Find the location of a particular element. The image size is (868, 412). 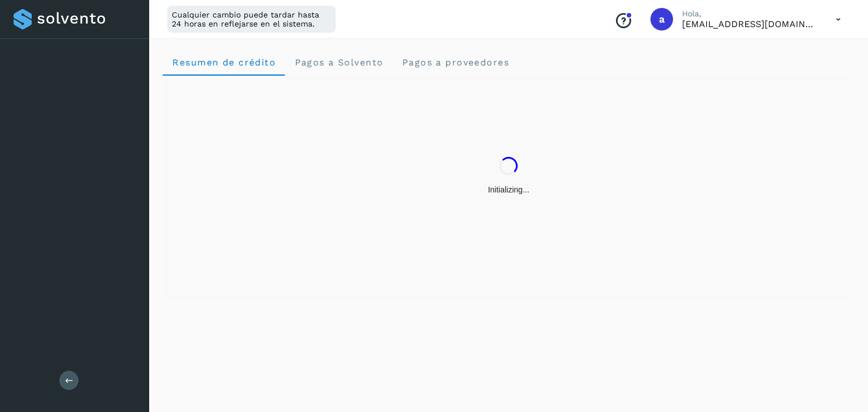

span: Pagos a proveedores is located at coordinates (455, 62).